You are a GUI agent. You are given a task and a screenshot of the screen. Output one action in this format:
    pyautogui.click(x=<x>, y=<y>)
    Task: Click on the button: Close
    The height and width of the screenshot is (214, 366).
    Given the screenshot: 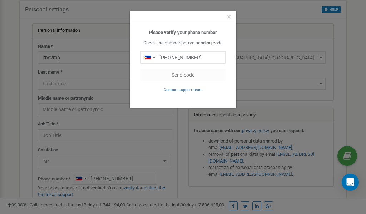 What is the action you would take?
    pyautogui.click(x=228, y=17)
    